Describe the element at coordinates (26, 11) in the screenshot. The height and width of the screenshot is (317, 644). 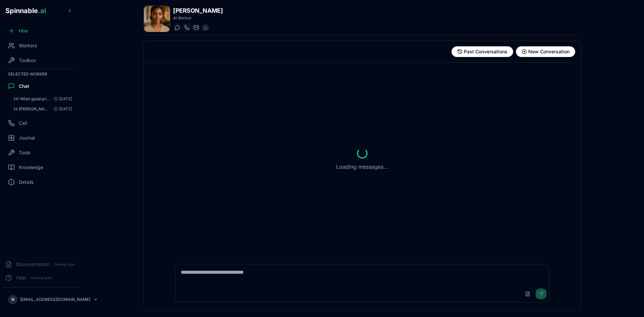
I see `span: Spinnable` at that location.